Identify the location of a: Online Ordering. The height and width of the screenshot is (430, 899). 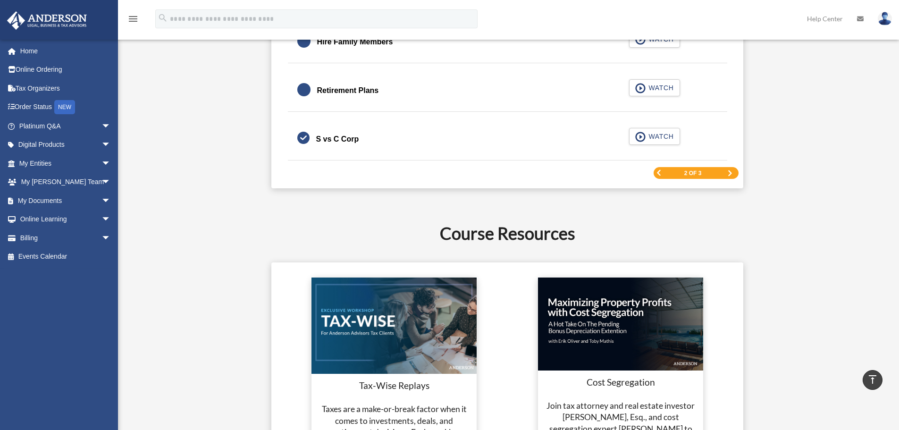
(66, 70).